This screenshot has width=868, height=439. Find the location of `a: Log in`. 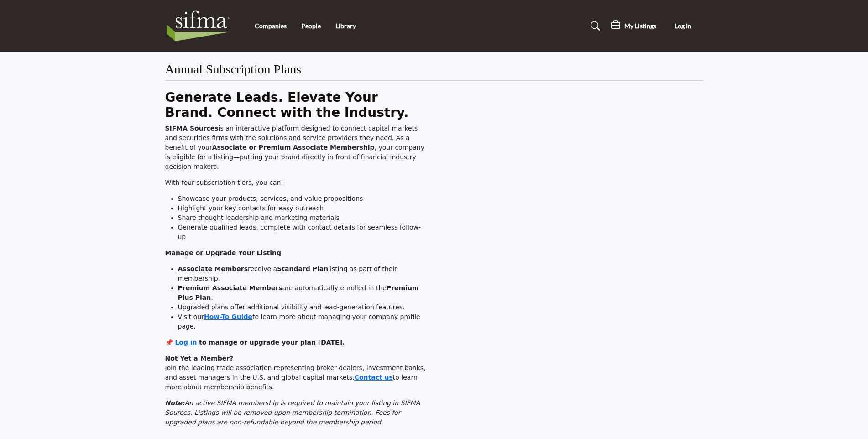

a: Log in is located at coordinates (186, 342).